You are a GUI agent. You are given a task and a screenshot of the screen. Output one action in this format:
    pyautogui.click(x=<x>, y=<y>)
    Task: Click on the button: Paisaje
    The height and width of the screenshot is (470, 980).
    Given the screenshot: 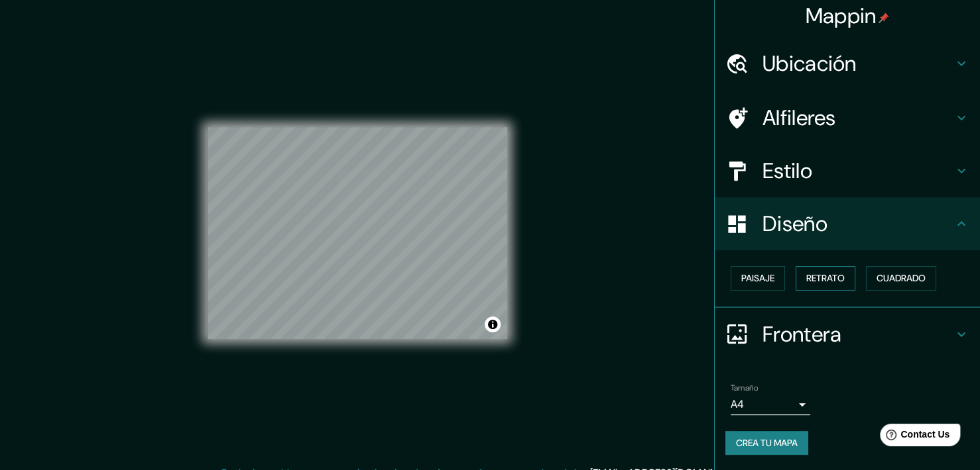 What is the action you would take?
    pyautogui.click(x=758, y=278)
    